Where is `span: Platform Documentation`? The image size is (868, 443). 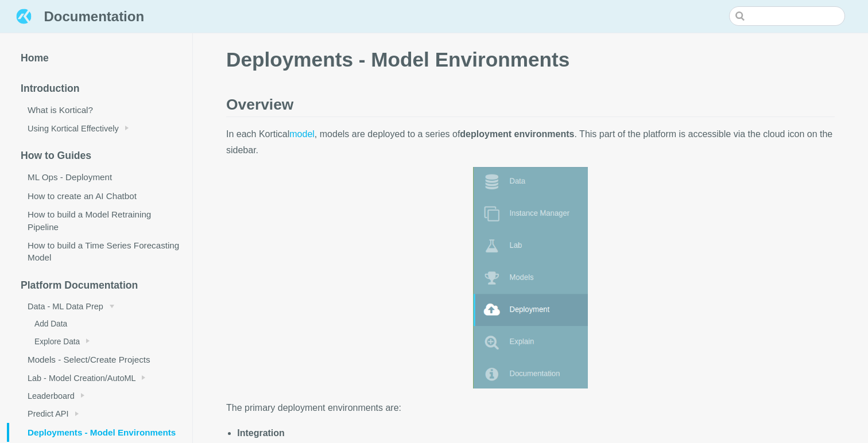 span: Platform Documentation is located at coordinates (79, 285).